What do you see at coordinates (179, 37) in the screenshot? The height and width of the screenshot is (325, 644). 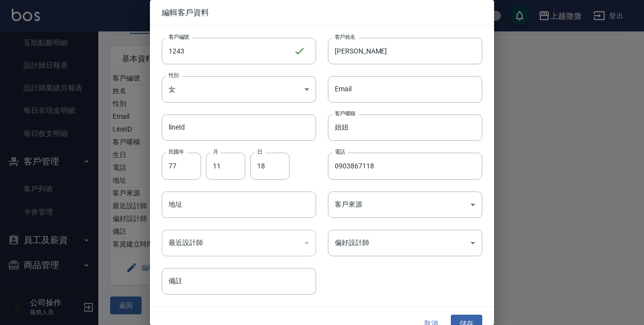 I see `label: 客戶編號` at bounding box center [179, 37].